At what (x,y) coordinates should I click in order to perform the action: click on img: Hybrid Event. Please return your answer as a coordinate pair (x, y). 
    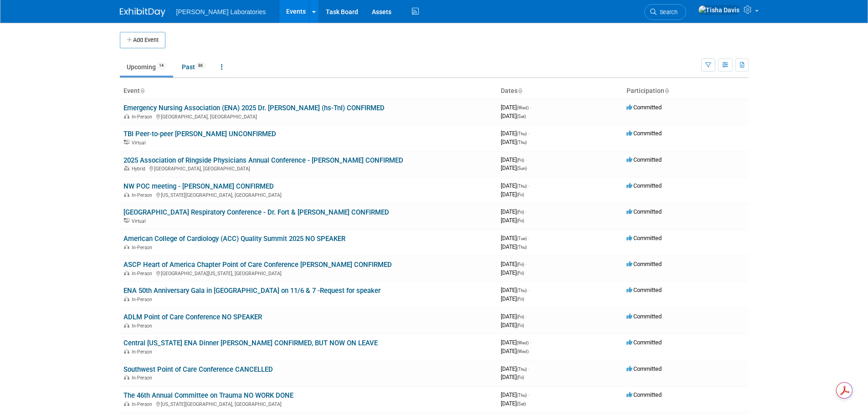
    Looking at the image, I should click on (127, 168).